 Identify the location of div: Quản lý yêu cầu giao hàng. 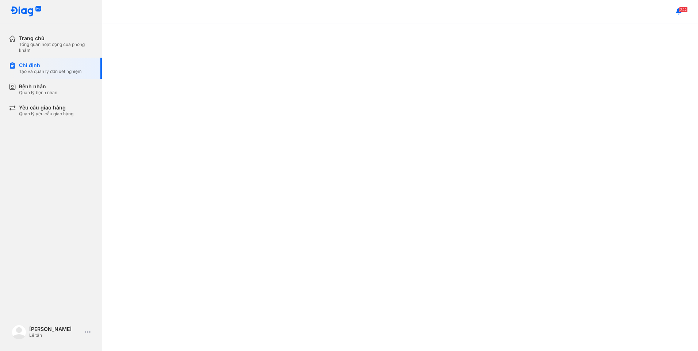
(46, 114).